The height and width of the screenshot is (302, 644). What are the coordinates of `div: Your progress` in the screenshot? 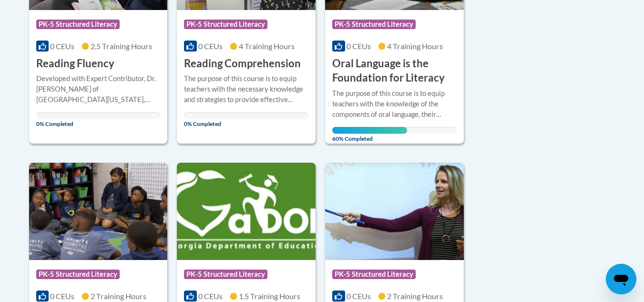 It's located at (369, 130).